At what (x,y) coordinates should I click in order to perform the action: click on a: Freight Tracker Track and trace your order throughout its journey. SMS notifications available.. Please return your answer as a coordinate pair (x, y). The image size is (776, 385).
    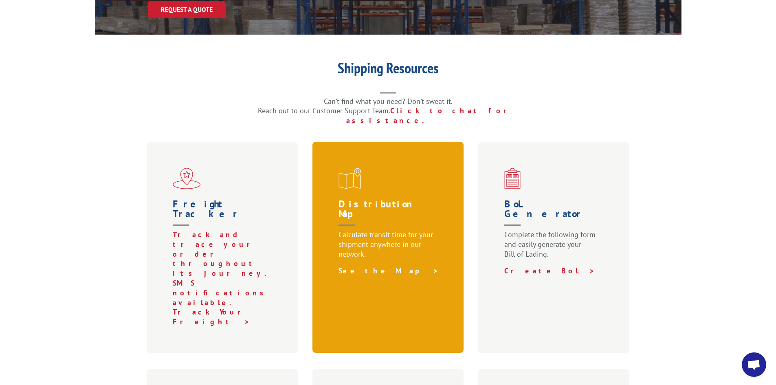
    Looking at the image, I should click on (224, 253).